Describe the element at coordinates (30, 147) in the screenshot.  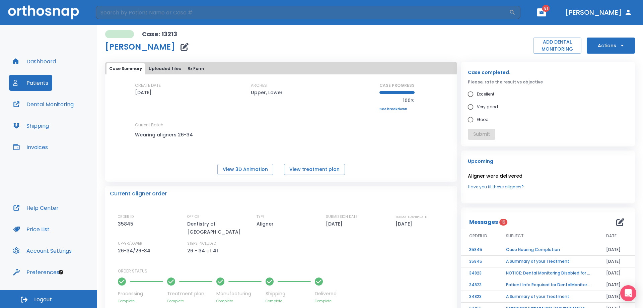
I see `a: Invoices` at that location.